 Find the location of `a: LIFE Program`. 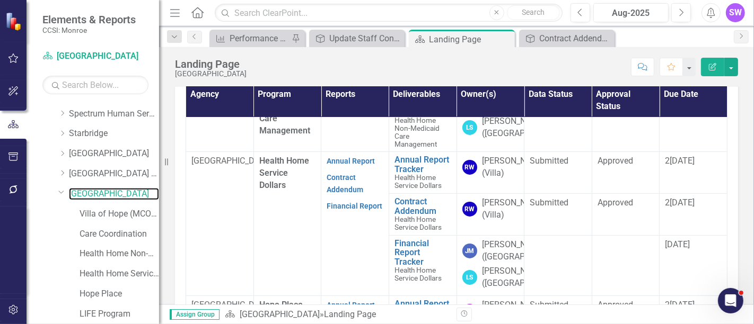

a: LIFE Program is located at coordinates (119, 314).